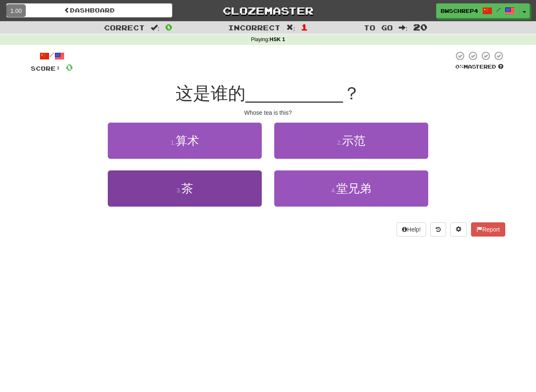  I want to click on button: Round history (alt+y), so click(438, 229).